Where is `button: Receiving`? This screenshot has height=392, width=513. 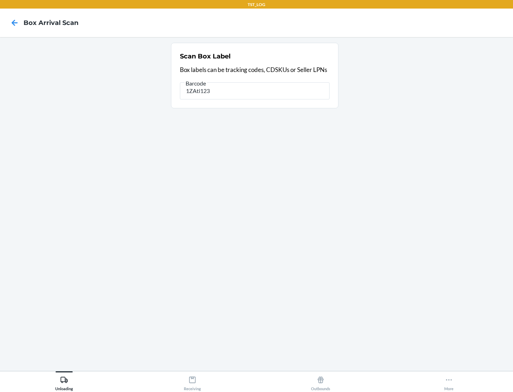
button: Receiving is located at coordinates (192, 381).